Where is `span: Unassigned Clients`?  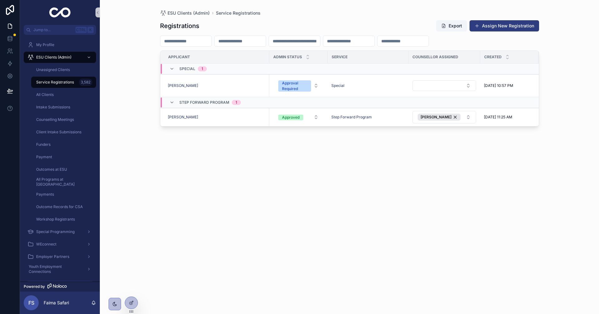 span: Unassigned Clients is located at coordinates (53, 70).